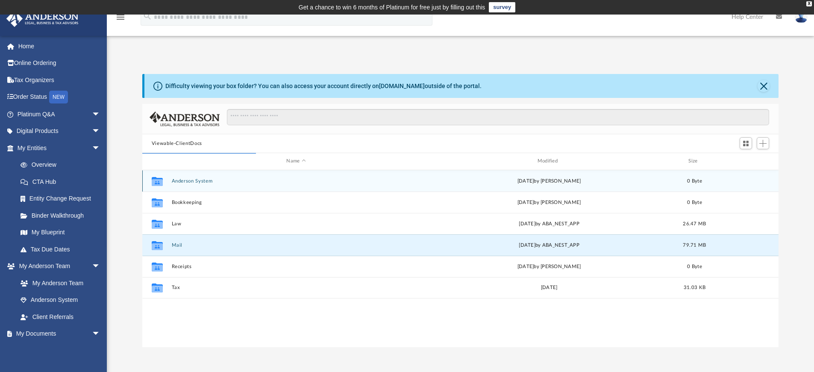 The width and height of the screenshot is (814, 372). I want to click on a: My Anderson Team, so click(58, 283).